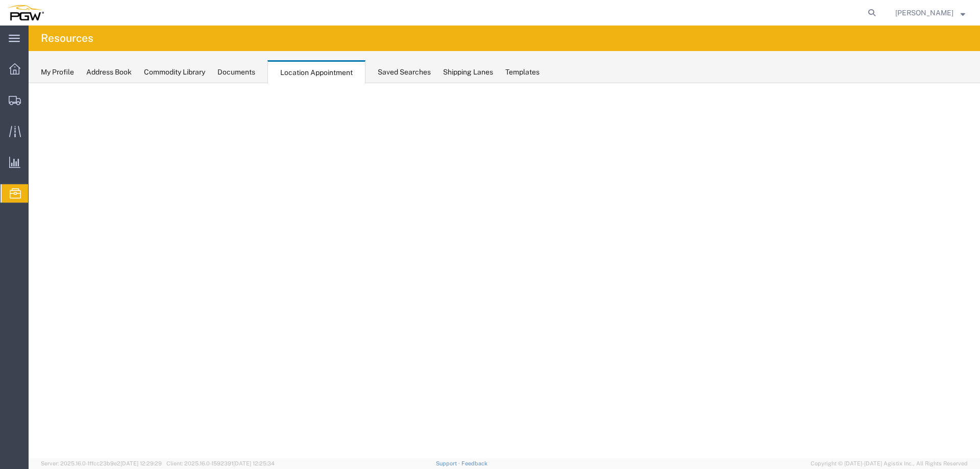 This screenshot has height=469, width=980. What do you see at coordinates (522, 72) in the screenshot?
I see `div: Templates` at bounding box center [522, 72].